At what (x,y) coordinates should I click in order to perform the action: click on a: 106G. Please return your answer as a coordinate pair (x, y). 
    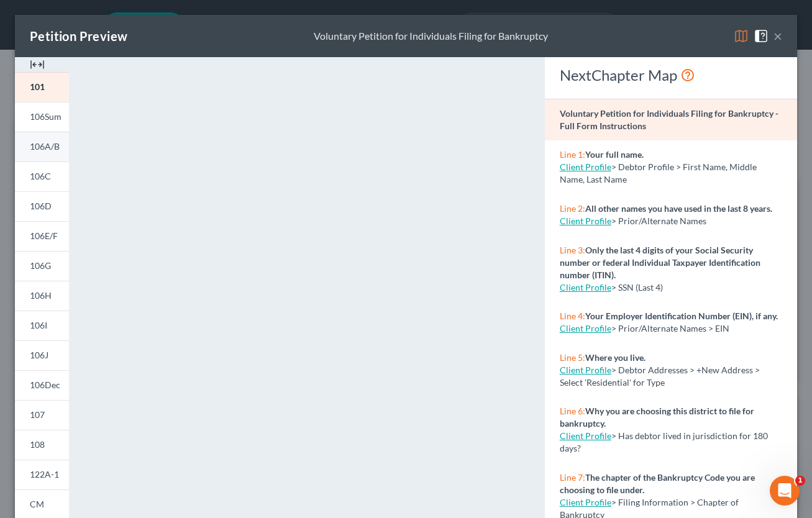
    Looking at the image, I should click on (42, 266).